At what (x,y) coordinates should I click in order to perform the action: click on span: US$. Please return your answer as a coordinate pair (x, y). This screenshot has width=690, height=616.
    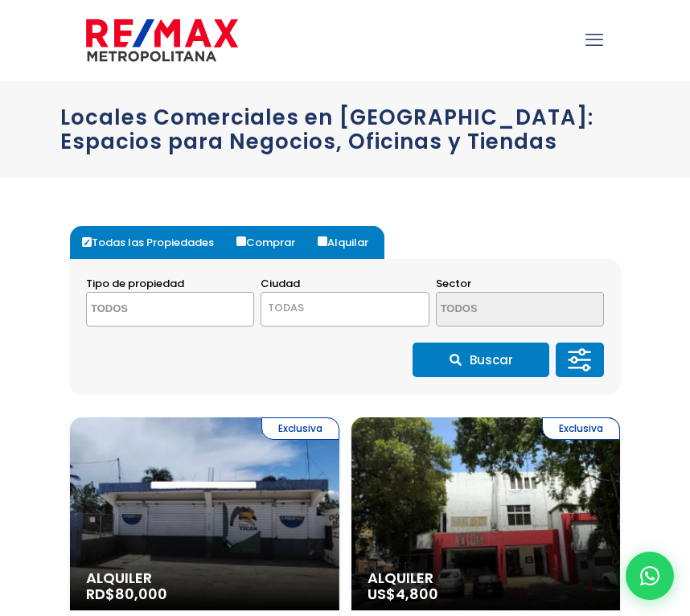
    Looking at the image, I should click on (403, 594).